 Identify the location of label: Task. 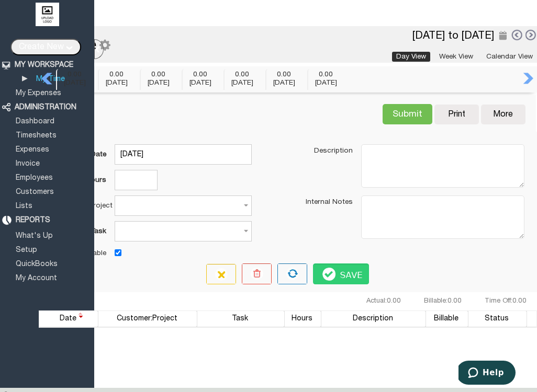
(80, 231).